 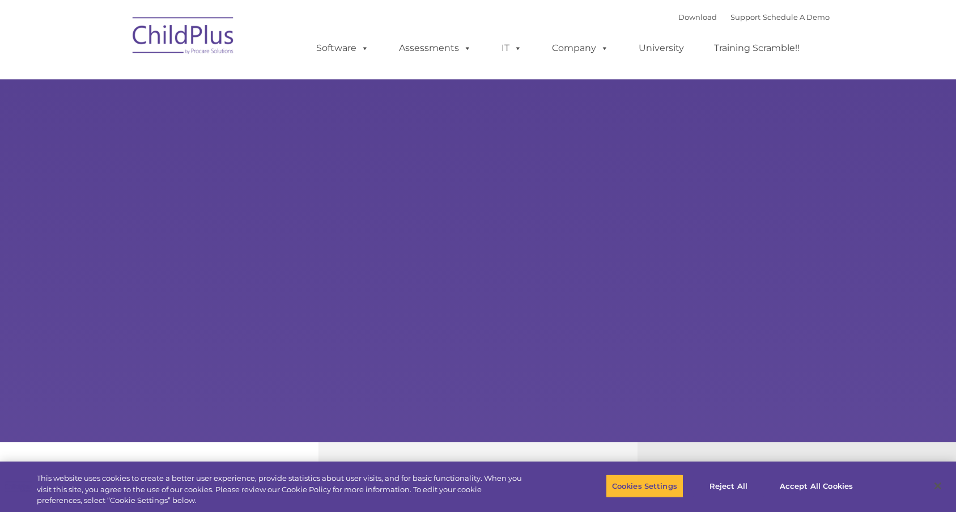 What do you see at coordinates (512, 48) in the screenshot?
I see `a: IT` at bounding box center [512, 48].